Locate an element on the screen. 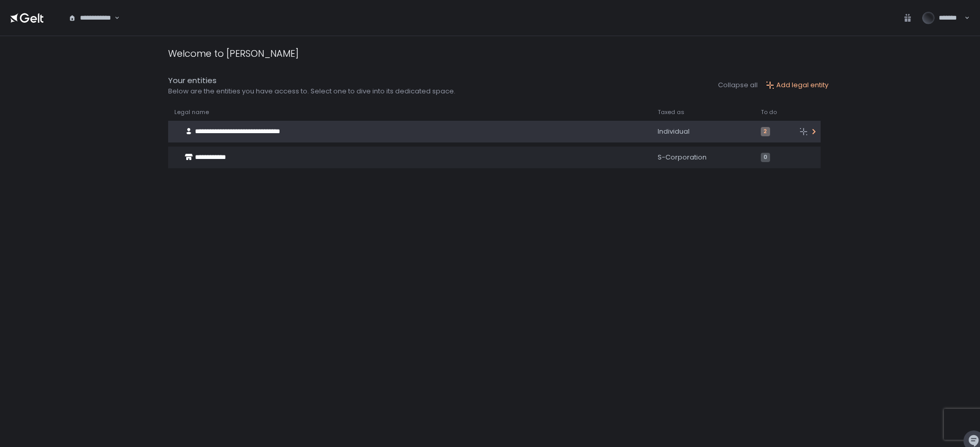 Image resolution: width=980 pixels, height=447 pixels. span: 0 is located at coordinates (765, 158).